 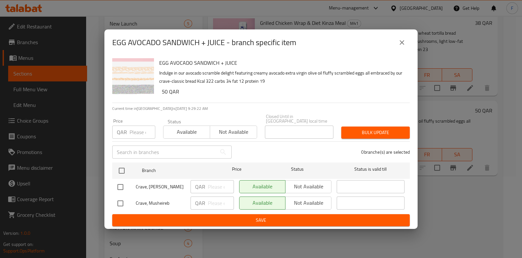 What do you see at coordinates (376, 132) in the screenshot?
I see `button: Bulk update` at bounding box center [376, 132].